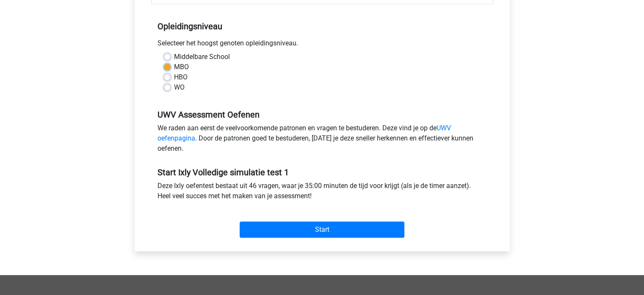  What do you see at coordinates (322, 230) in the screenshot?
I see `input: Start` at bounding box center [322, 230].